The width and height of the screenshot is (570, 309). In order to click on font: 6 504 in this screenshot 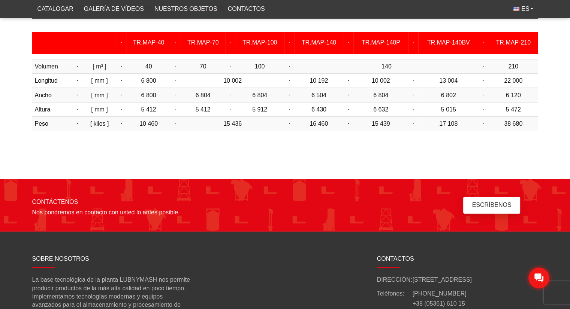, I will do `click(319, 95)`.